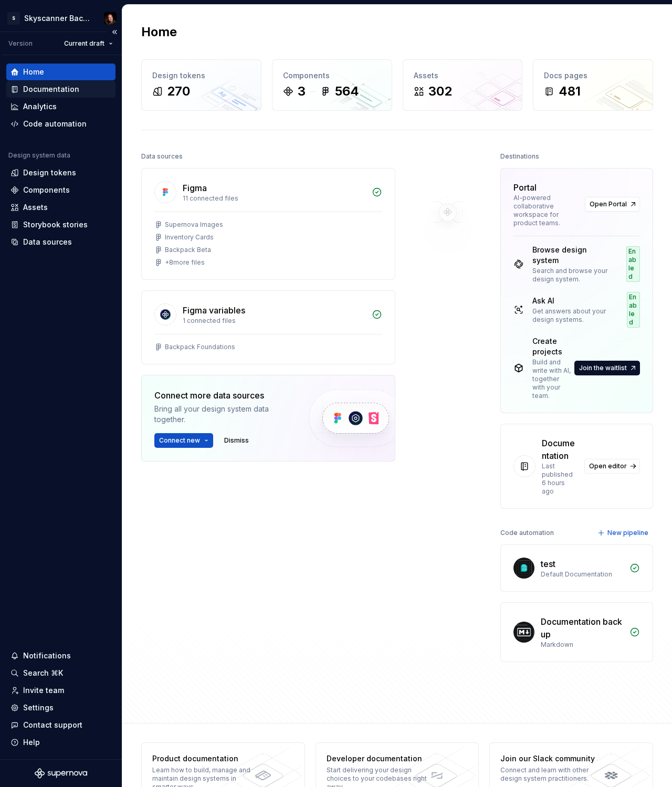  What do you see at coordinates (179, 91) in the screenshot?
I see `div: 270` at bounding box center [179, 91].